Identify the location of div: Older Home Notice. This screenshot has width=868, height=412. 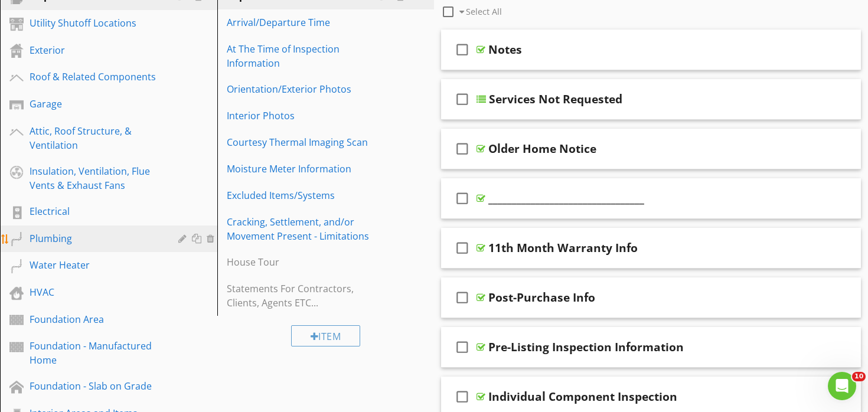
(542, 149).